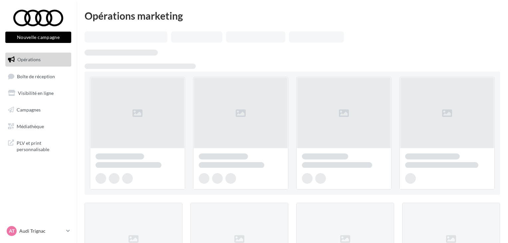 Image resolution: width=508 pixels, height=243 pixels. Describe the element at coordinates (38, 126) in the screenshot. I see `a: Médiathèque` at that location.